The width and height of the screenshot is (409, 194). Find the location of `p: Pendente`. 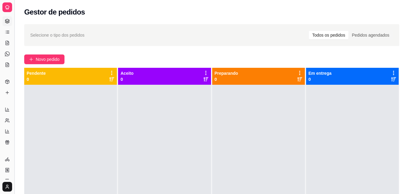

p: Pendente is located at coordinates (36, 73).